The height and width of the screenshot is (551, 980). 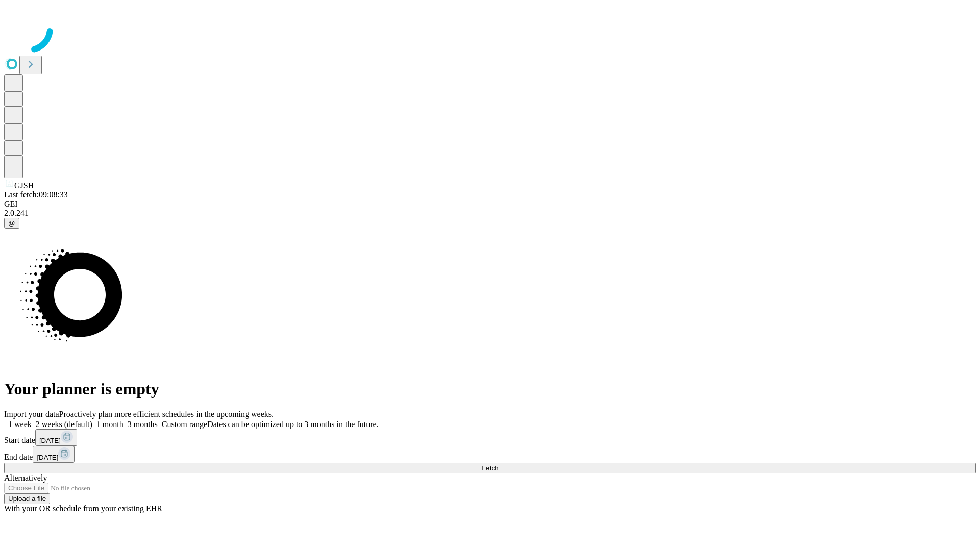 What do you see at coordinates (26, 478) in the screenshot?
I see `span: Alternatively` at bounding box center [26, 478].